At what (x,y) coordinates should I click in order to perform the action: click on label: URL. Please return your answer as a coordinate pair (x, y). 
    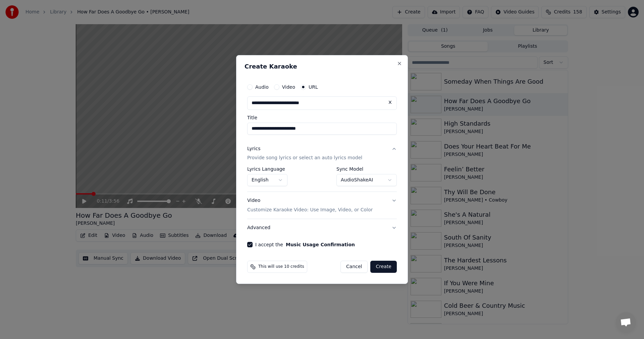
    Looking at the image, I should click on (313, 87).